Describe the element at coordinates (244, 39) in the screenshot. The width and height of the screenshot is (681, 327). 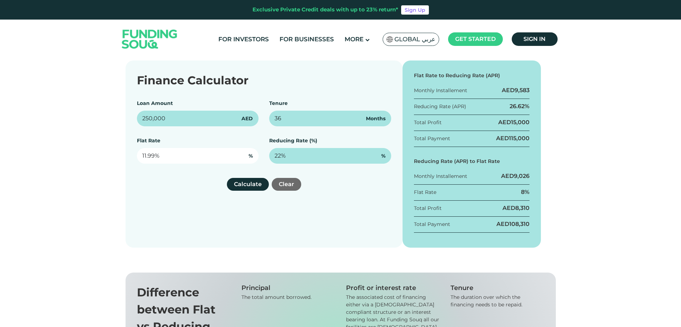
I see `a: For Investors` at that location.